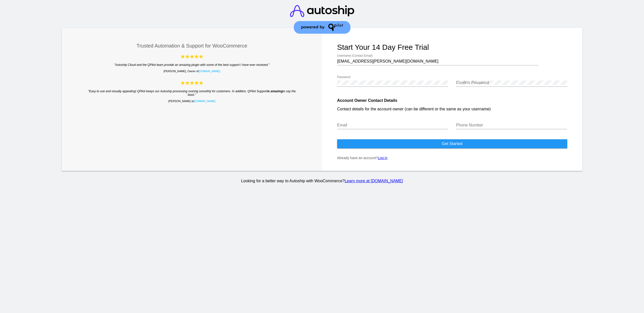 The width and height of the screenshot is (644, 313). I want to click on p: Already have an account?, so click(452, 158).